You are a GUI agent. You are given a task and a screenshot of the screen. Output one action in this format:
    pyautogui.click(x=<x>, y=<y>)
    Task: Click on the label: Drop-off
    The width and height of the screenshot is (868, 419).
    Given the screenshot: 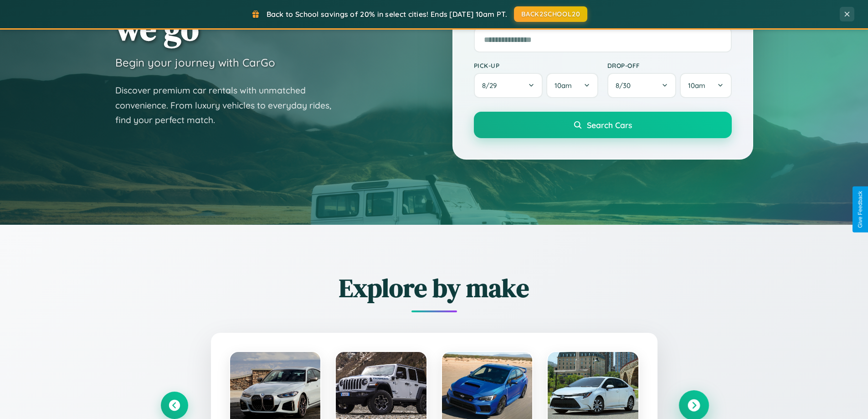 What is the action you would take?
    pyautogui.click(x=669, y=65)
    